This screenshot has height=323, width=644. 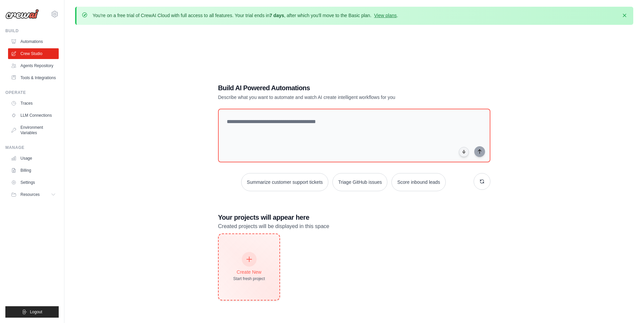 I want to click on h1: Build AI Powered Automations, so click(x=331, y=88).